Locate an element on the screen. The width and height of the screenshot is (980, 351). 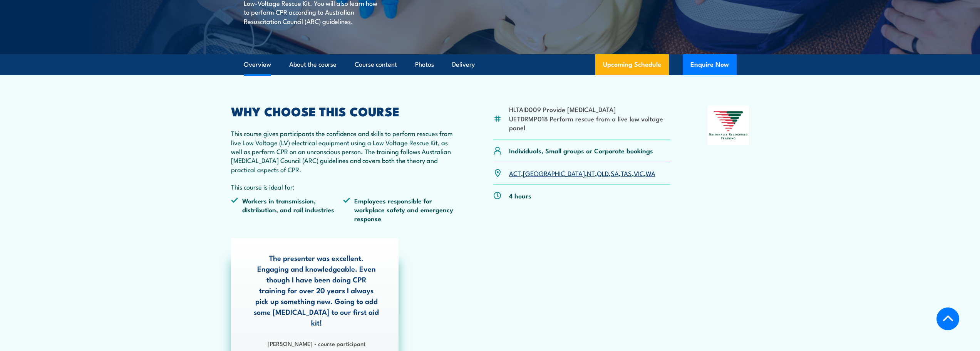
a: Upcoming Schedule is located at coordinates (632, 65).